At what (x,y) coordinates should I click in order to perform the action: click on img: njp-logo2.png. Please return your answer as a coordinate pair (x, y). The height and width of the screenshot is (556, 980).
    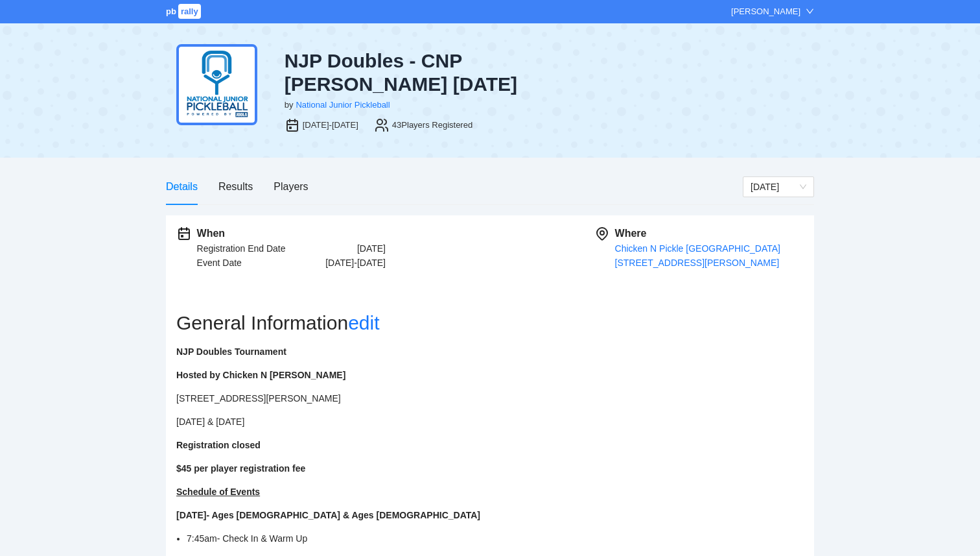
    Looking at the image, I should click on (216, 84).